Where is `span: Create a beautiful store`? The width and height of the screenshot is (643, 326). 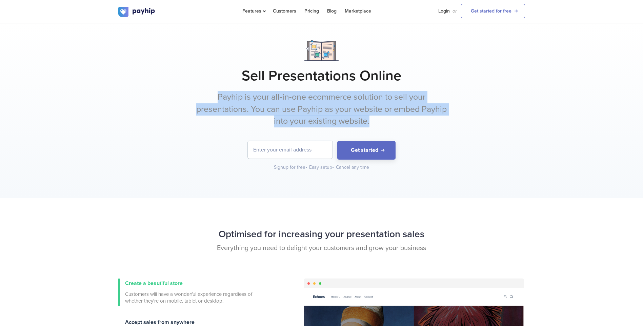
span: Create a beautiful store is located at coordinates (154, 283).